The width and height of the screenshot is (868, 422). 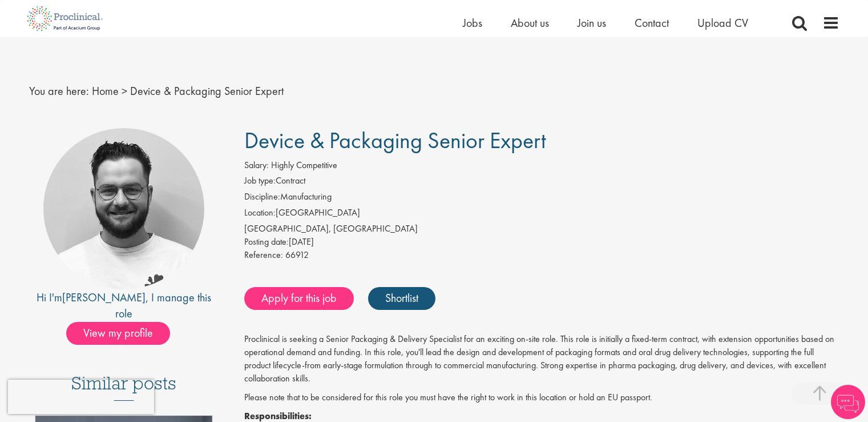 What do you see at coordinates (299, 299) in the screenshot?
I see `a: Apply for this job` at bounding box center [299, 299].